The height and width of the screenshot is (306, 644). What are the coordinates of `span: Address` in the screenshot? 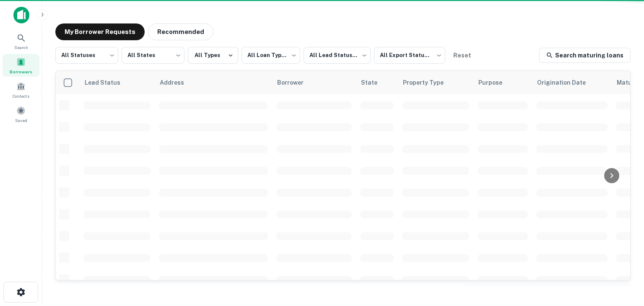 It's located at (177, 83).